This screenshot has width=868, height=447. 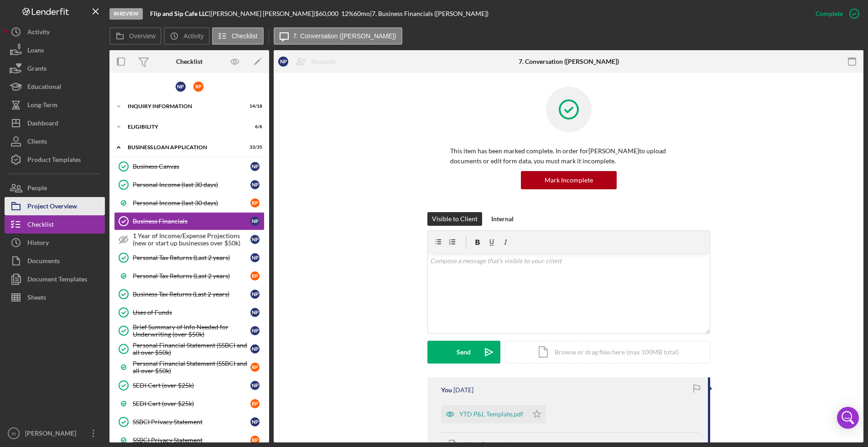 I want to click on a: SSBCI Privacy StatementNP, so click(x=189, y=422).